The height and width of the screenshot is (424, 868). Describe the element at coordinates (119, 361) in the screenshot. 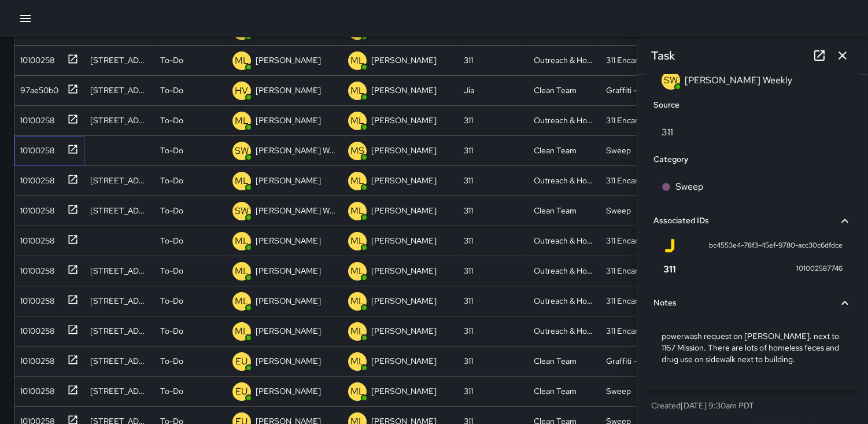

I see `div: 1105 Market Street` at that location.